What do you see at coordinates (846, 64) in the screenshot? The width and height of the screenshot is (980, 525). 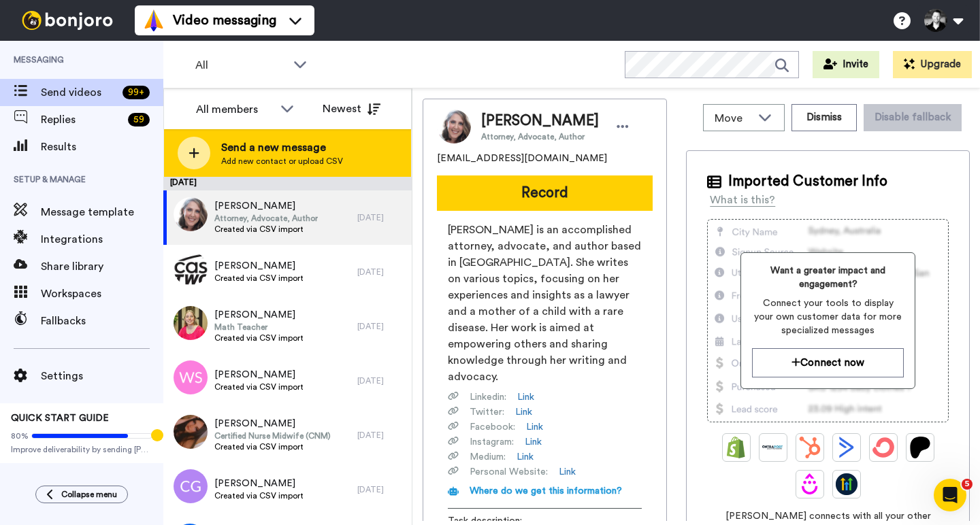 I see `button: Invite` at bounding box center [846, 64].